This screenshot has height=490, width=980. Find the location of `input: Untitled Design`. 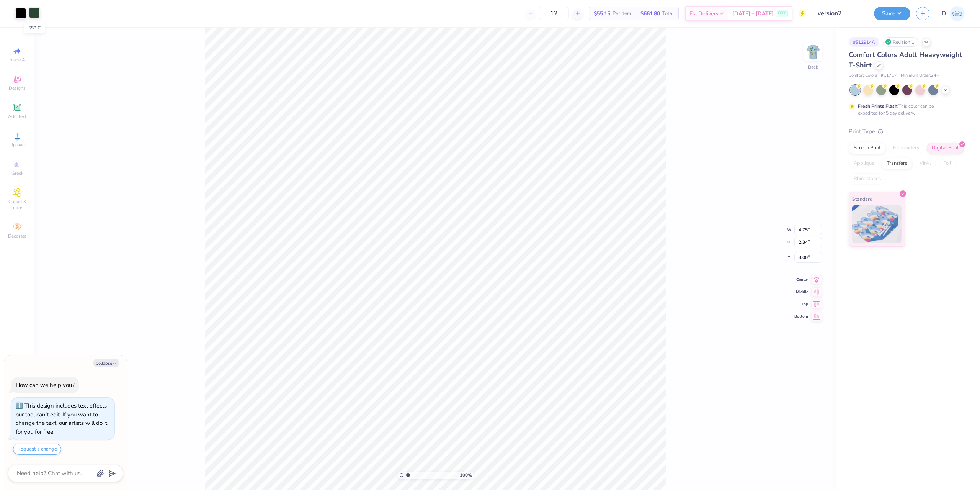

input: Untitled Design is located at coordinates (840, 13).